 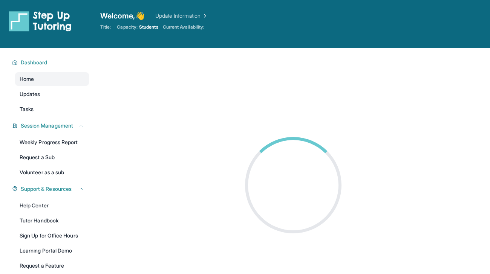 I want to click on span: Tasks, so click(x=26, y=109).